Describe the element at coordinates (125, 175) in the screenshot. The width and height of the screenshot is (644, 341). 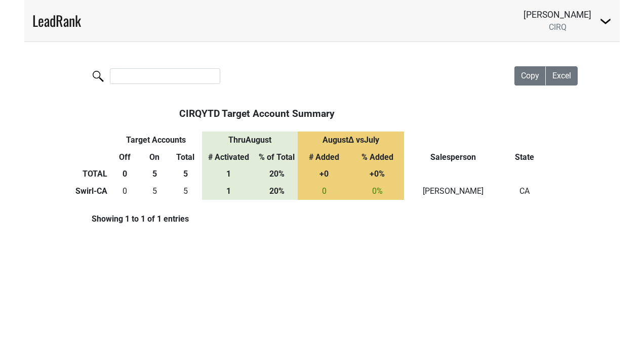
I see `th: 0` at that location.